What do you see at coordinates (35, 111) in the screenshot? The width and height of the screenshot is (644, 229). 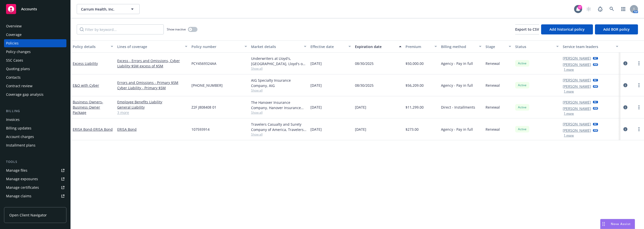 I see `div: Billing` at bounding box center [35, 111].